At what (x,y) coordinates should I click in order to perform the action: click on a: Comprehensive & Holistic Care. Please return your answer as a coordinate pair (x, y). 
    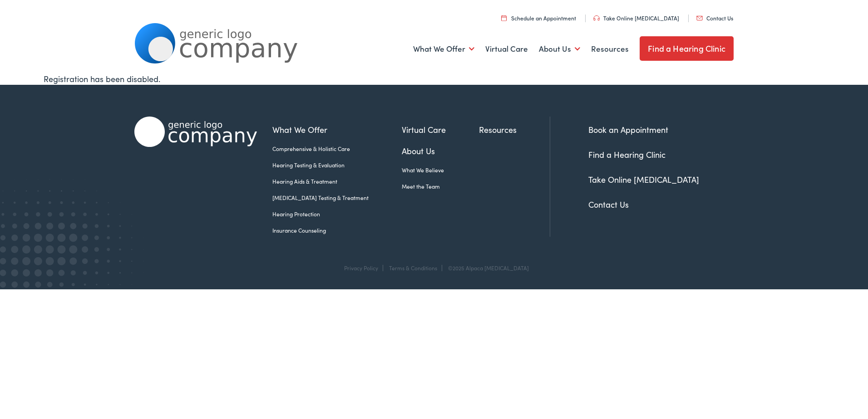
    Looking at the image, I should click on (336, 149).